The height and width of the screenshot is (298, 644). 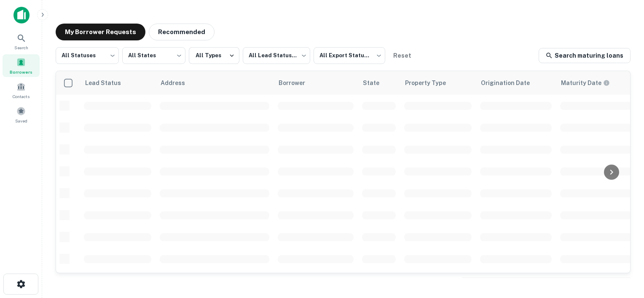 What do you see at coordinates (379, 83) in the screenshot?
I see `th: State` at bounding box center [379, 83].